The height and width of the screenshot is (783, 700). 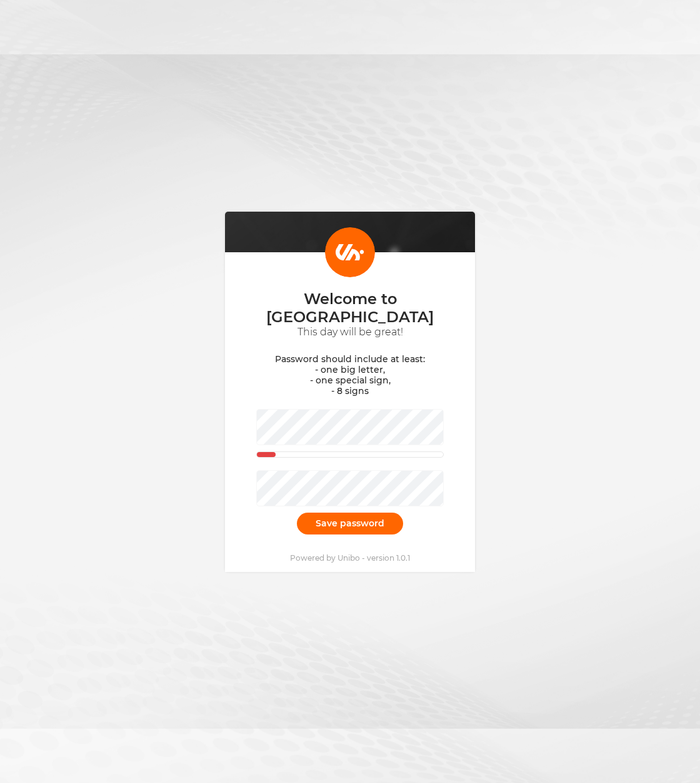 What do you see at coordinates (350, 523) in the screenshot?
I see `button: Save password` at bounding box center [350, 523].